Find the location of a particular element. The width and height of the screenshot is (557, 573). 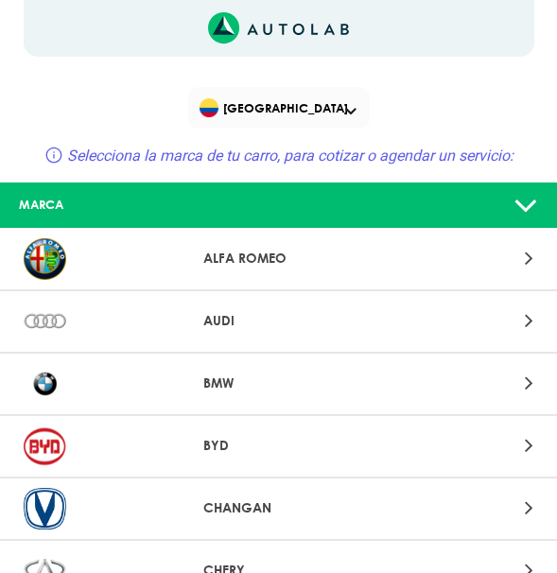

span: Selecciona la marca de tu carro, para cotizar o agendar un servicio: is located at coordinates (290, 155).